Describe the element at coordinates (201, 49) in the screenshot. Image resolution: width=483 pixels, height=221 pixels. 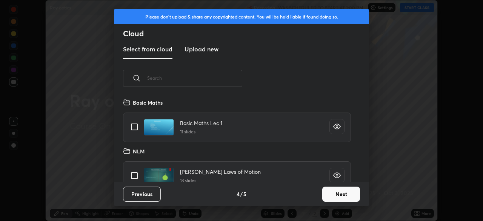
I see `h3: Upload new` at that location.